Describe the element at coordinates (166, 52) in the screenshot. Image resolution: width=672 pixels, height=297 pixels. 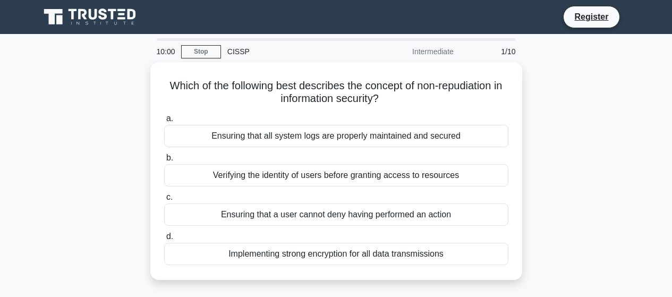
I see `div: 10:00` at that location.